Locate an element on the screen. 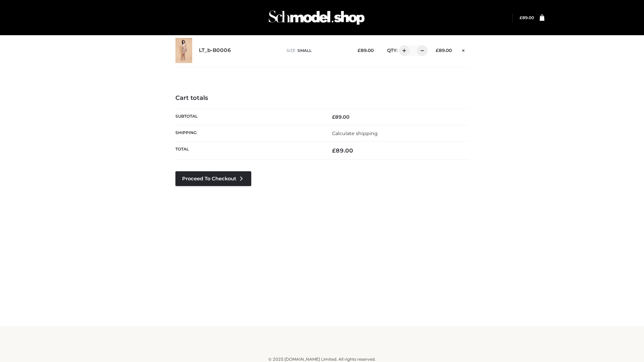 This screenshot has width=644, height=362. a: Proceed to Checkout is located at coordinates (213, 178).